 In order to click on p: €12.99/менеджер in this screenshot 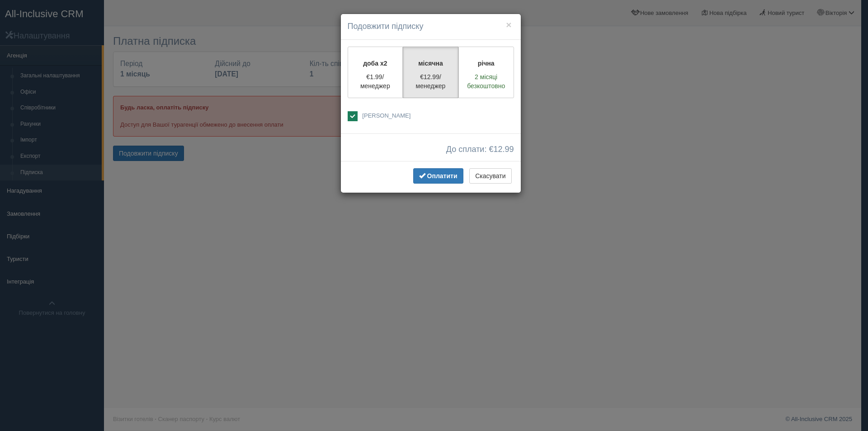, I will do `click(431, 82)`.